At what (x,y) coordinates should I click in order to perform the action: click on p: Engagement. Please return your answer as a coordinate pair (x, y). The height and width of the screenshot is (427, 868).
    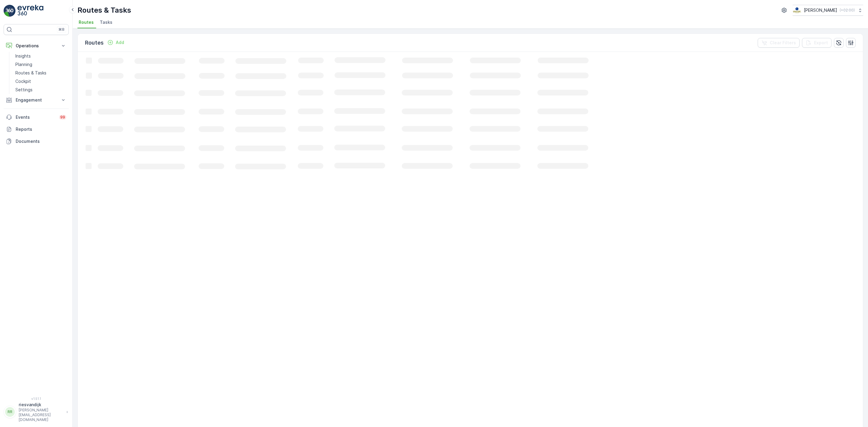
    Looking at the image, I should click on (36, 100).